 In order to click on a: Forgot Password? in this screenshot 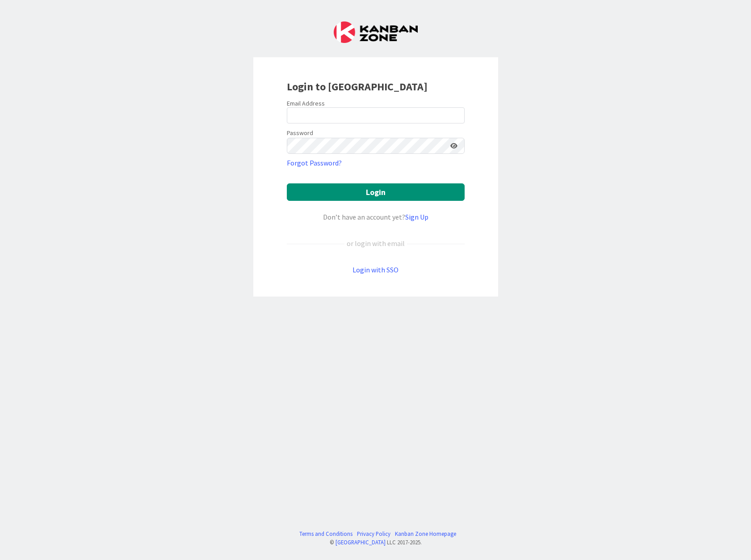, I will do `click(314, 163)`.